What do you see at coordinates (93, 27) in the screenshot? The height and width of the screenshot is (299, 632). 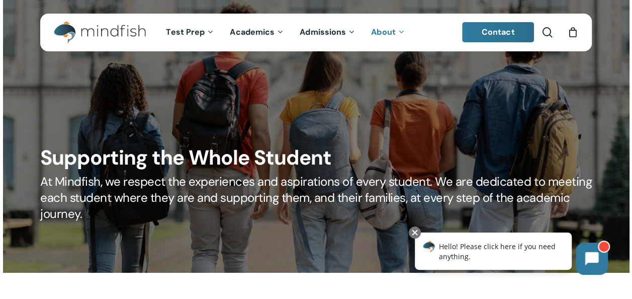 I see `span: Hello! Please click here if you need anything.` at bounding box center [93, 27].